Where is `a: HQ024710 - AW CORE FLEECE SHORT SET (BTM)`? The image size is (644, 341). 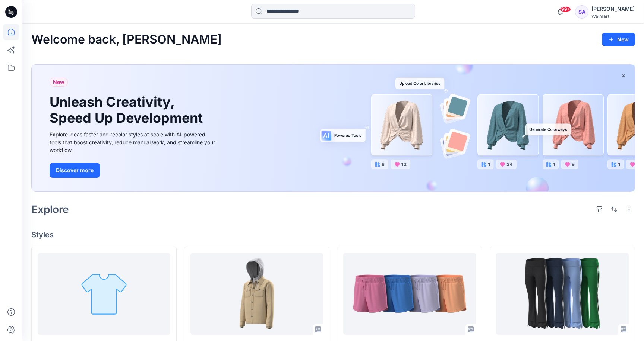
a: HQ024710 - AW CORE FLEECE SHORT SET (BTM) is located at coordinates (410, 294).